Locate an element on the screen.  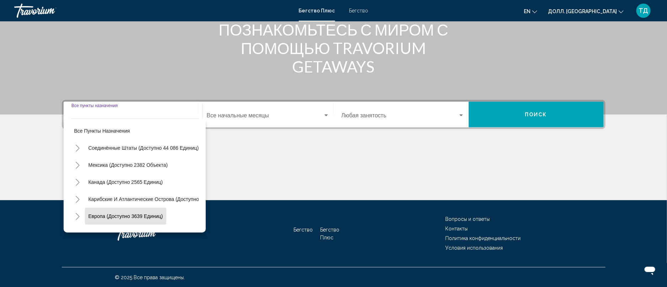
ya-tr-span: Карибские и атлантические острова (доступно 1657 объектов) is located at coordinates (163, 199).